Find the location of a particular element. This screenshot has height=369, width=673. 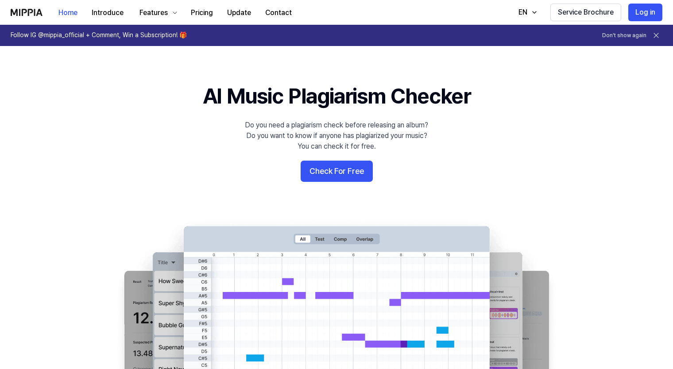

a: Pricing is located at coordinates (202, 13).